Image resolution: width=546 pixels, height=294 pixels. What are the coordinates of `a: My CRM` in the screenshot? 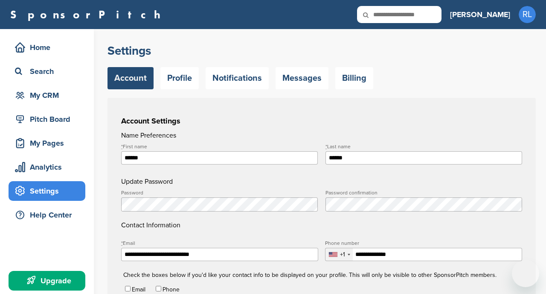 It's located at (47, 95).